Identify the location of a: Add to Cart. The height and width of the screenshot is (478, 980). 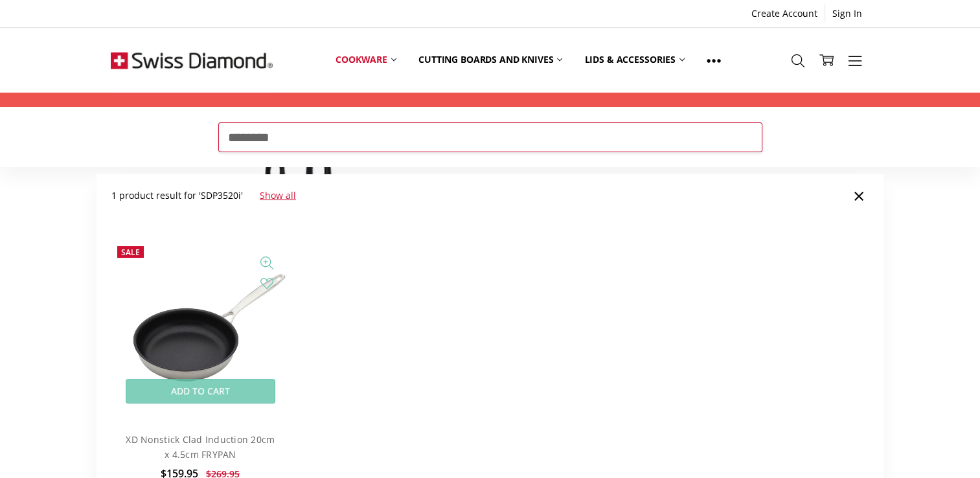
(200, 392).